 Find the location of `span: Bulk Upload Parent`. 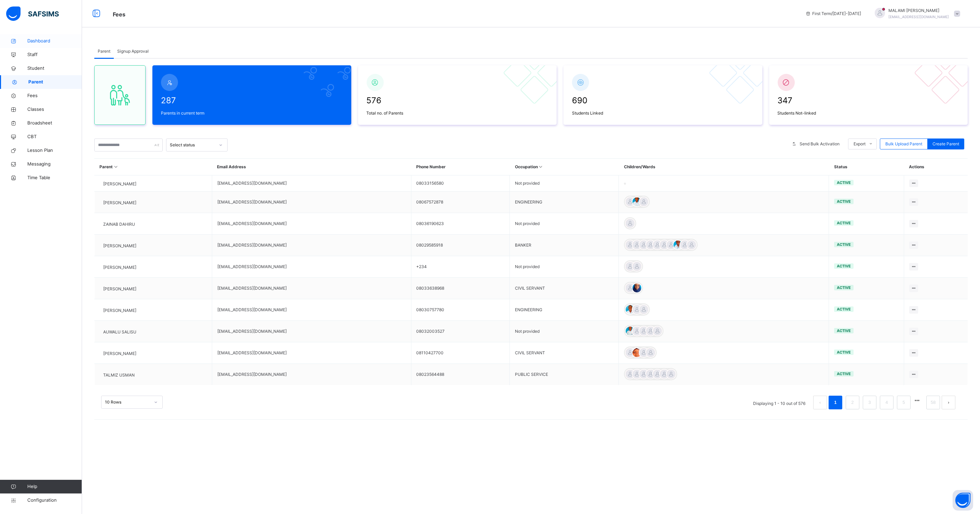

span: Bulk Upload Parent is located at coordinates (904, 144).